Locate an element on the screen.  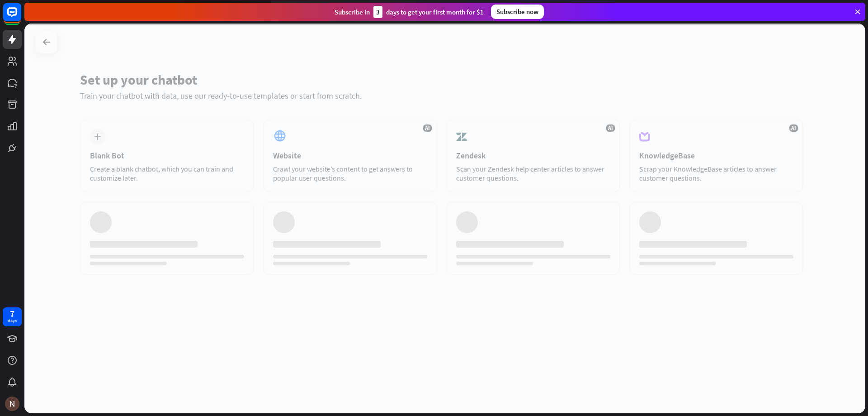
a: 7 days is located at coordinates (12, 316).